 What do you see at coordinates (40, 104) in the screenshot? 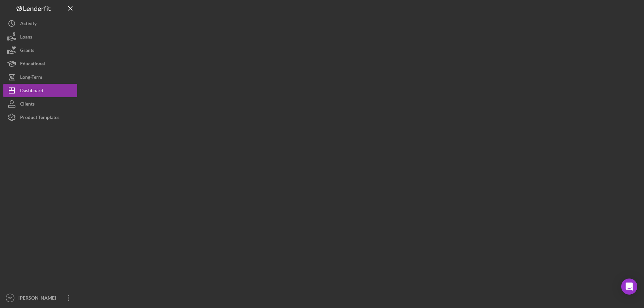
I see `button: Clients` at bounding box center [40, 104].